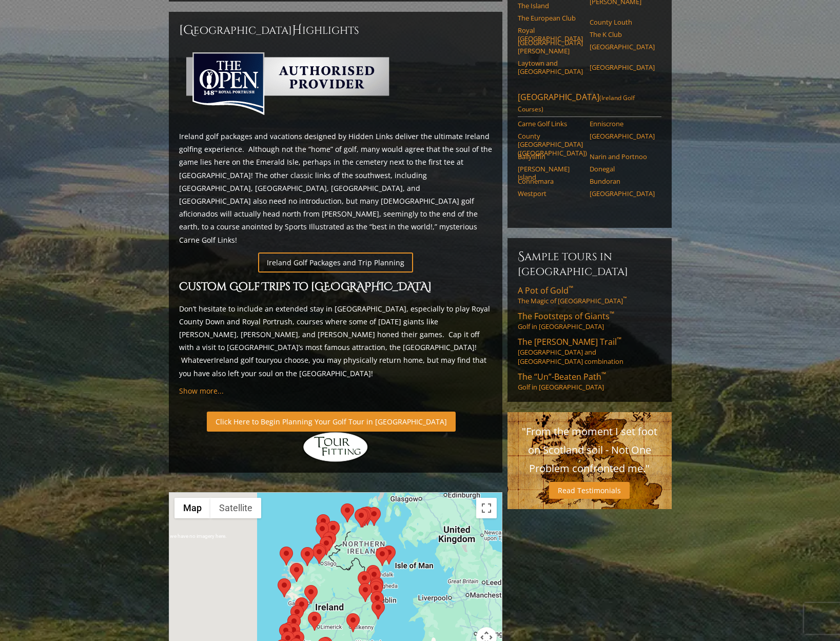  What do you see at coordinates (550, 18) in the screenshot?
I see `a: The European Club` at bounding box center [550, 18].